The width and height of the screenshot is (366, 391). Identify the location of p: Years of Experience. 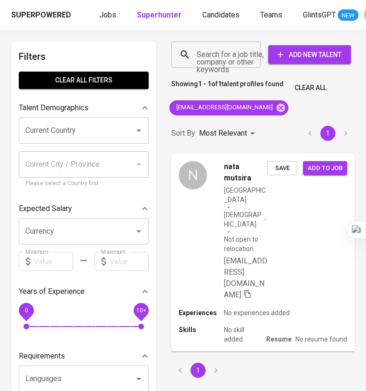
(52, 291).